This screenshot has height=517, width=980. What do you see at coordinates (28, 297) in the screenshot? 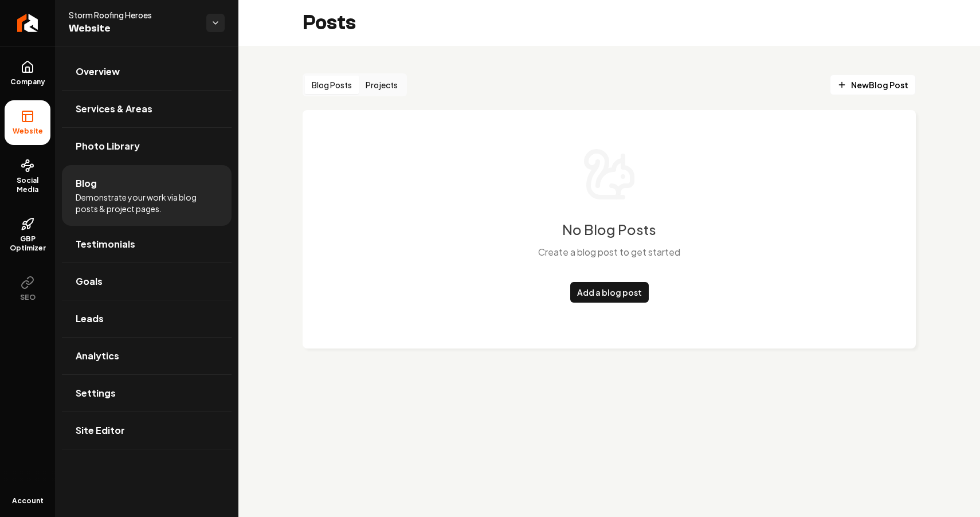
I see `span: SEO` at bounding box center [28, 297].